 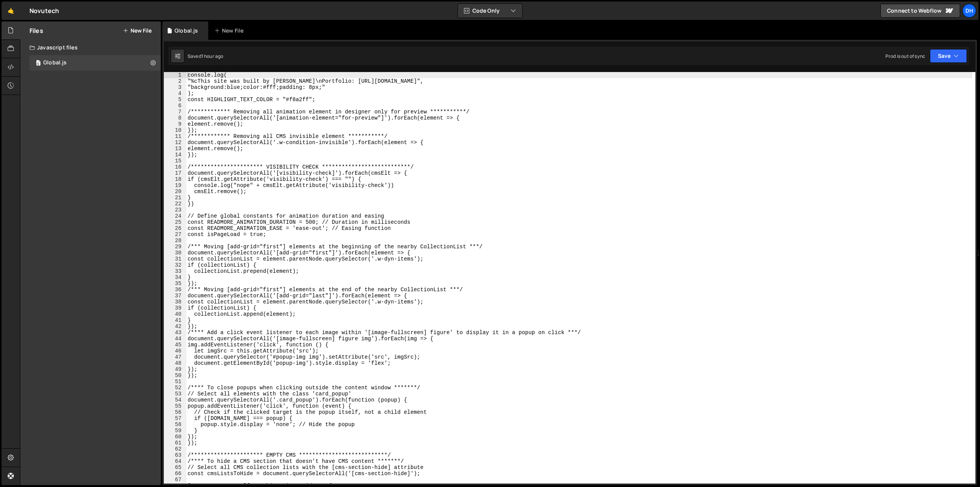 What do you see at coordinates (175, 130) in the screenshot?
I see `div: 10` at bounding box center [175, 130].